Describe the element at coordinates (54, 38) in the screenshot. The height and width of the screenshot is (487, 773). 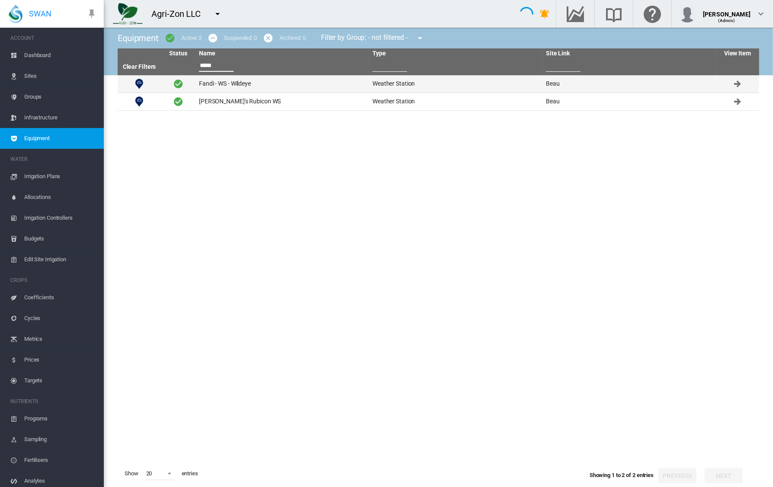
I see `span: ACCOUNT` at that location.